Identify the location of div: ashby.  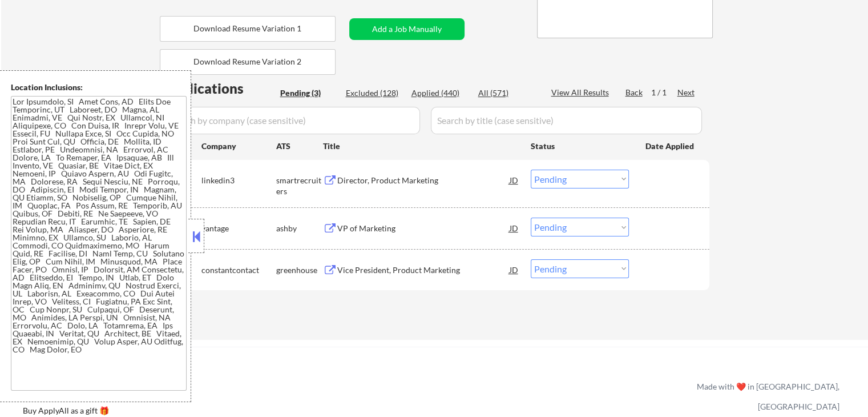
(300, 228).